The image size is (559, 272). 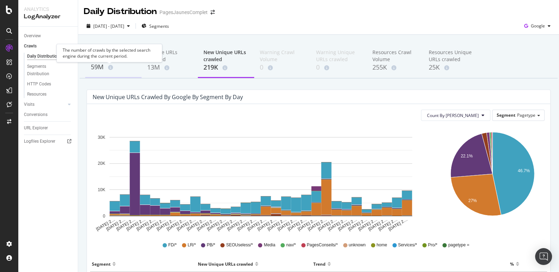 I want to click on text: 20K, so click(x=101, y=164).